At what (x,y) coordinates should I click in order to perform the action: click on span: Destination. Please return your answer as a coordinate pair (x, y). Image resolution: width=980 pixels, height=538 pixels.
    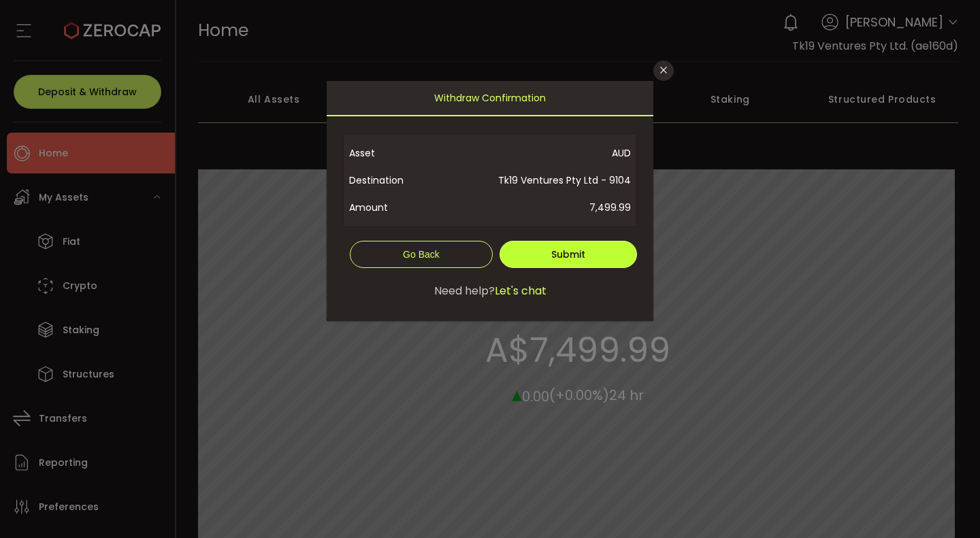
    Looking at the image, I should click on (392, 181).